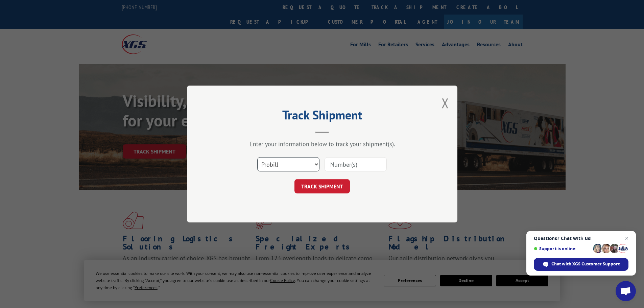  I want to click on span: Chat with XGS Customer Support, so click(585, 264).